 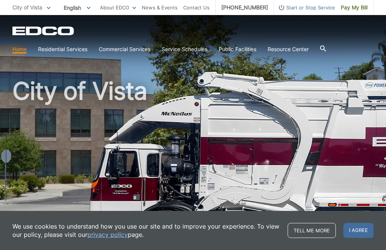 What do you see at coordinates (184, 49) in the screenshot?
I see `a: Service Schedules` at bounding box center [184, 49].